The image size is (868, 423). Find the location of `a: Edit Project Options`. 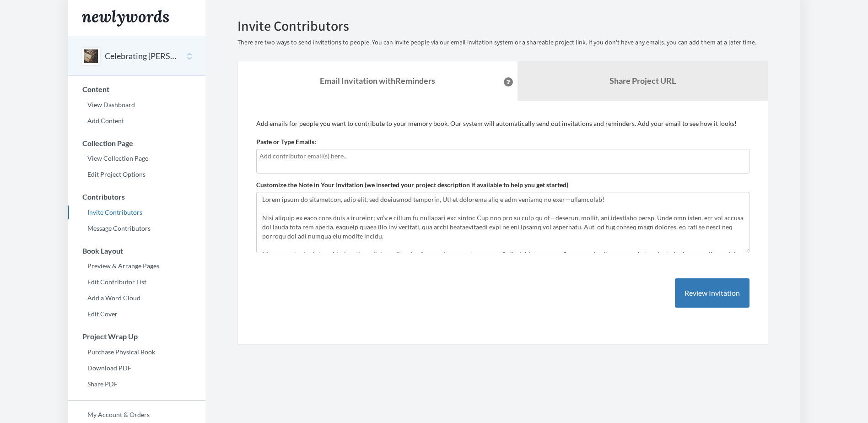

a: Edit Project Options is located at coordinates (137, 175).